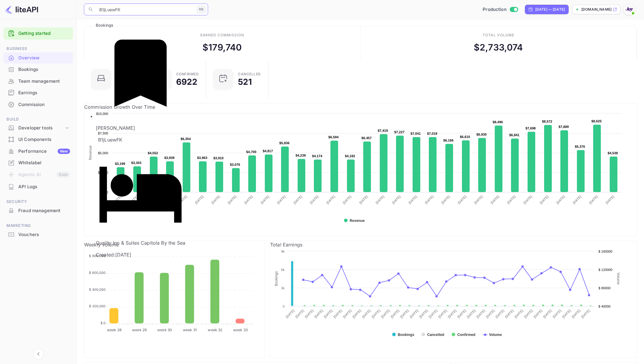 The height and width of the screenshot is (364, 644). I want to click on div: Switch to Sandbox mode, so click(500, 10).